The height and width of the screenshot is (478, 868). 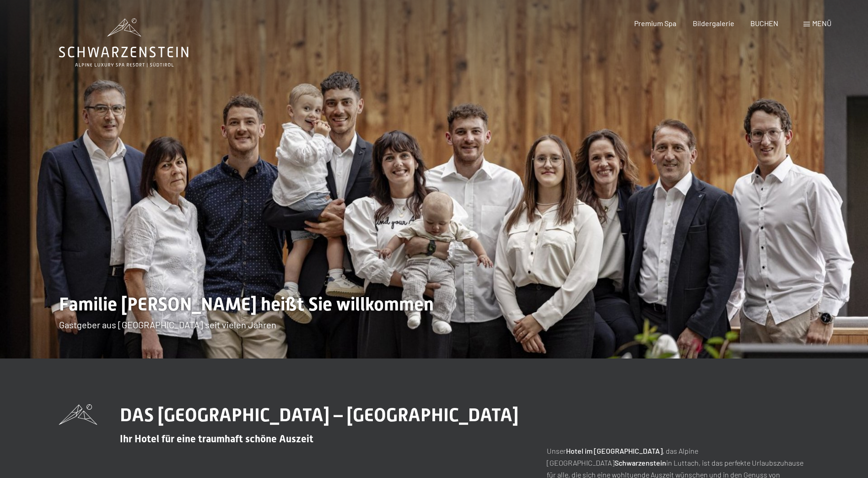 I want to click on a: BUCHEN, so click(x=764, y=23).